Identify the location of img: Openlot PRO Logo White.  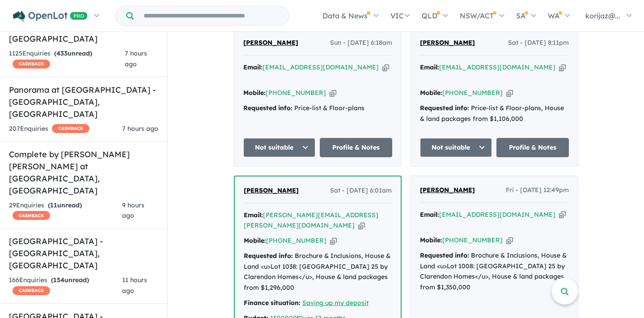
(50, 16).